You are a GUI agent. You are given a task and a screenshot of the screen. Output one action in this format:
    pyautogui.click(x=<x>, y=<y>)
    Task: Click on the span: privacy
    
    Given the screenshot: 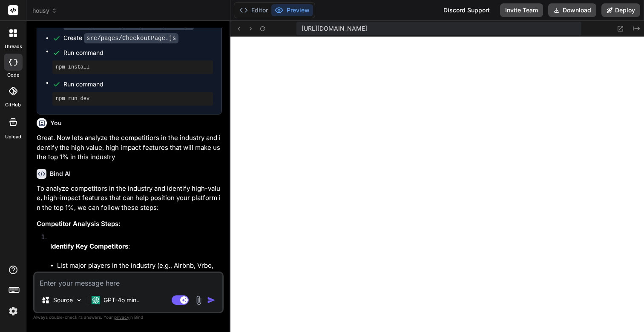 What is the action you would take?
    pyautogui.click(x=122, y=317)
    